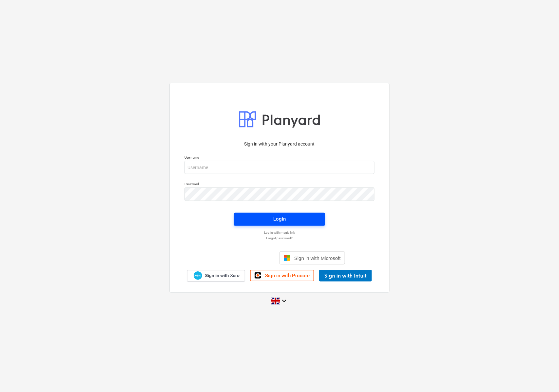 This screenshot has width=559, height=392. What do you see at coordinates (287, 276) in the screenshot?
I see `span: Sign in with Procore` at bounding box center [287, 276].